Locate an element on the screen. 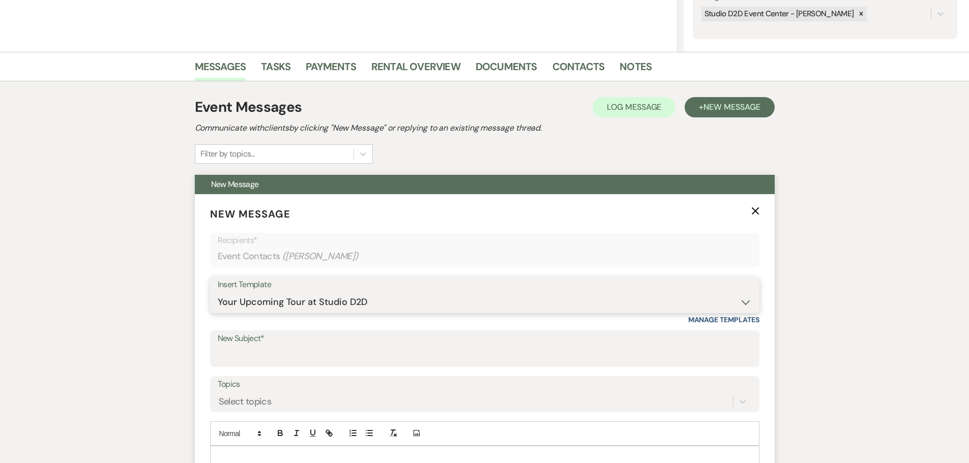  h2: Communicate with clients by clicking "New Message" or replying to an existing message thread. is located at coordinates (485, 128).